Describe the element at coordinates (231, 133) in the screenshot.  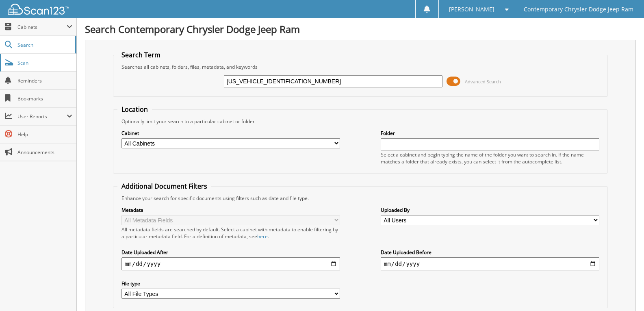
I see `label: Cabinet` at that location.